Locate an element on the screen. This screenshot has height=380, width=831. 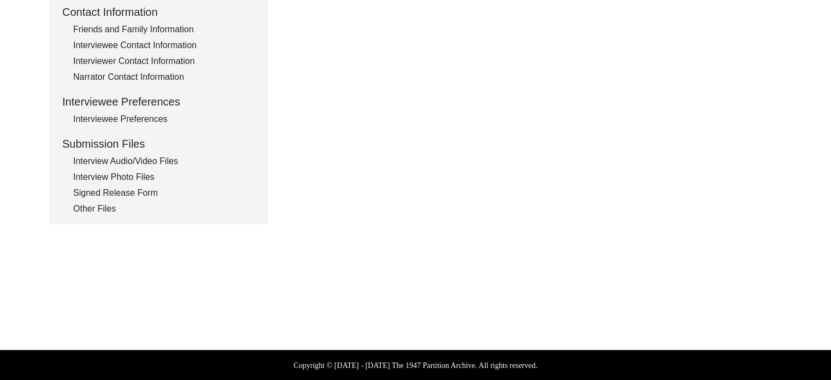
div: Submission Files is located at coordinates (158, 144).